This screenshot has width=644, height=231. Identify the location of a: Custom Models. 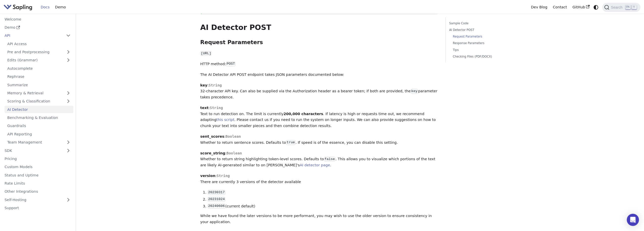
(37, 167).